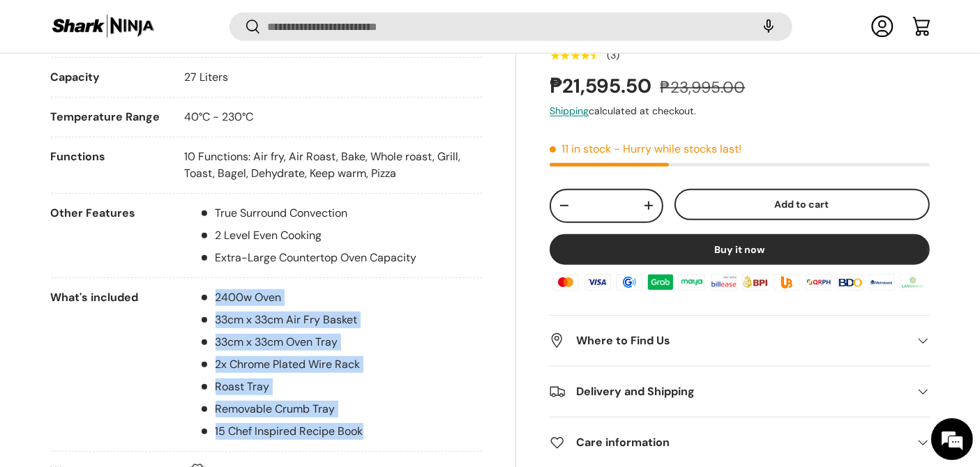 The width and height of the screenshot is (980, 467). I want to click on img: billease, so click(724, 281).